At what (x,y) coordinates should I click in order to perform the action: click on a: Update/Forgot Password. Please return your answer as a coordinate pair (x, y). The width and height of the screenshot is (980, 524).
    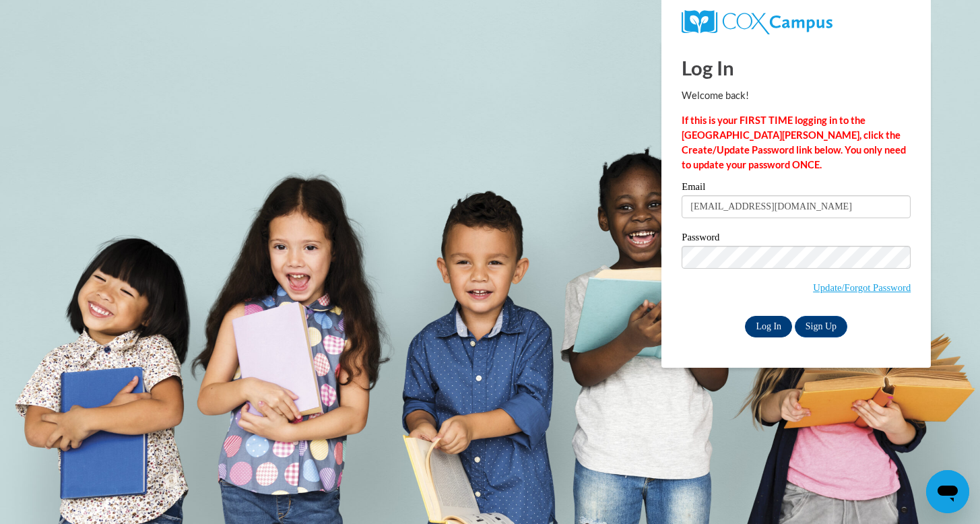
    Looking at the image, I should click on (862, 288).